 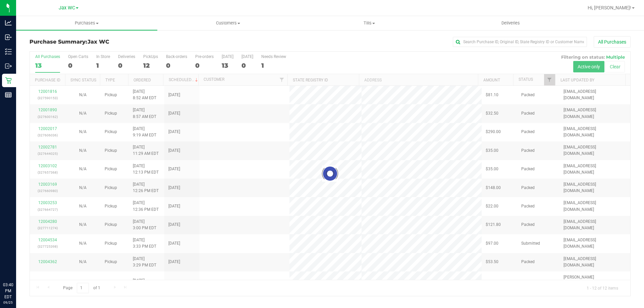 I want to click on span: Tills, so click(x=369, y=23).